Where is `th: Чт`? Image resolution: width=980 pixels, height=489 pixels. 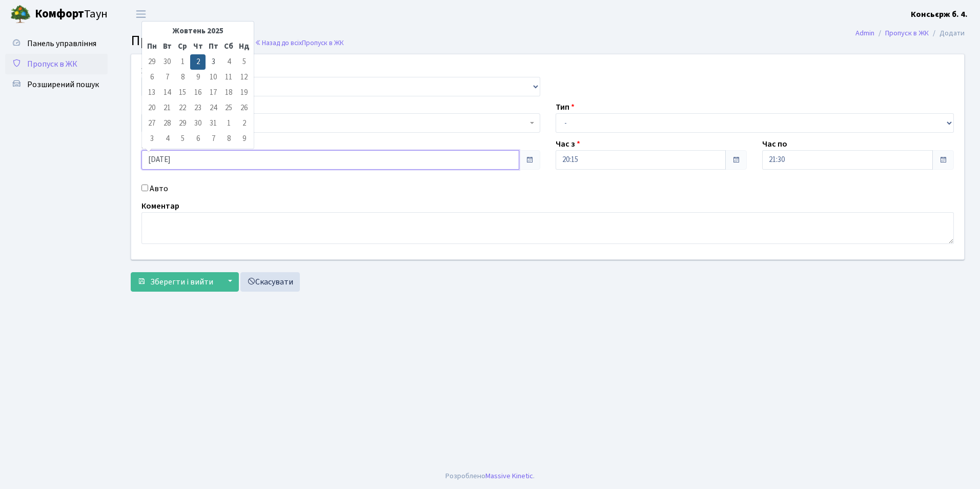
th: Чт is located at coordinates (198, 47).